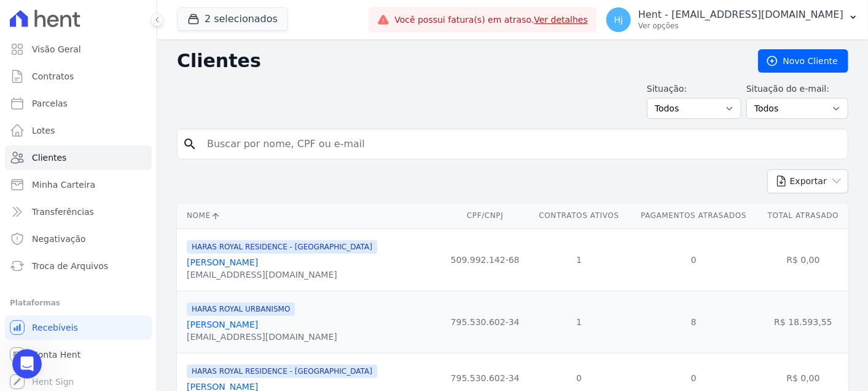  Describe the element at coordinates (485, 215) in the screenshot. I see `th: CPF/CNPJ` at that location.